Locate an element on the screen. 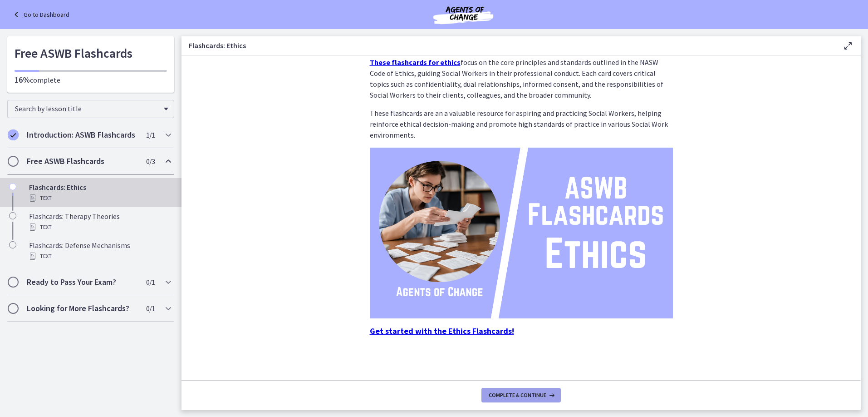  div: Search by lesson title is located at coordinates (91, 109).